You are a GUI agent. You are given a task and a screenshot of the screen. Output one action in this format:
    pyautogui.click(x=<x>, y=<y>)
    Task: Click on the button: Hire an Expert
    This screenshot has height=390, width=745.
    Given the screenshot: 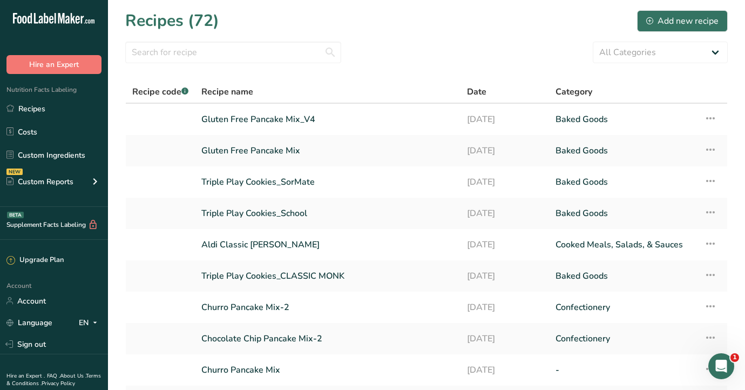 What is the action you would take?
    pyautogui.click(x=54, y=64)
    